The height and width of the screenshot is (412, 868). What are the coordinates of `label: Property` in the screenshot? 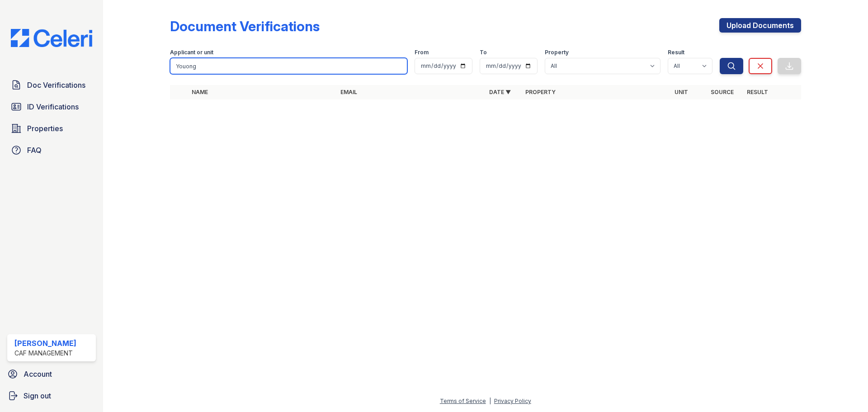 It's located at (557, 52).